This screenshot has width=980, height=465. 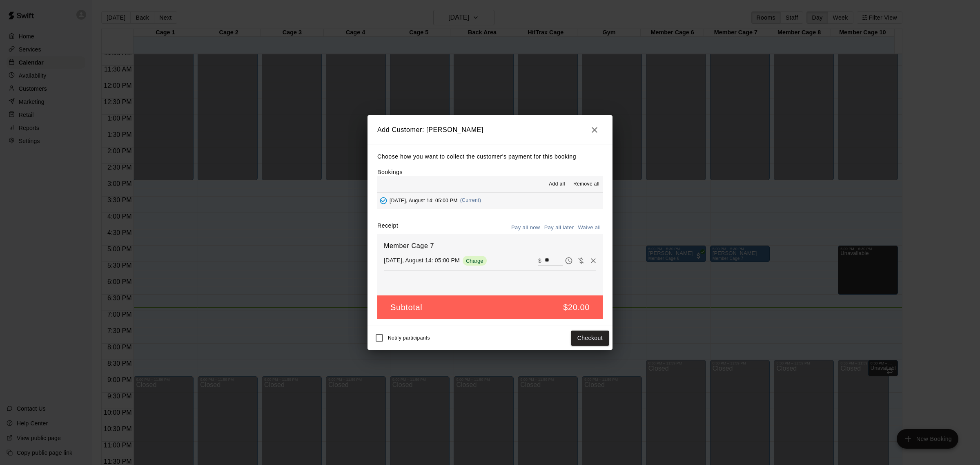 What do you see at coordinates (383, 201) in the screenshot?
I see `button: Added - Collect Payment` at bounding box center [383, 201].